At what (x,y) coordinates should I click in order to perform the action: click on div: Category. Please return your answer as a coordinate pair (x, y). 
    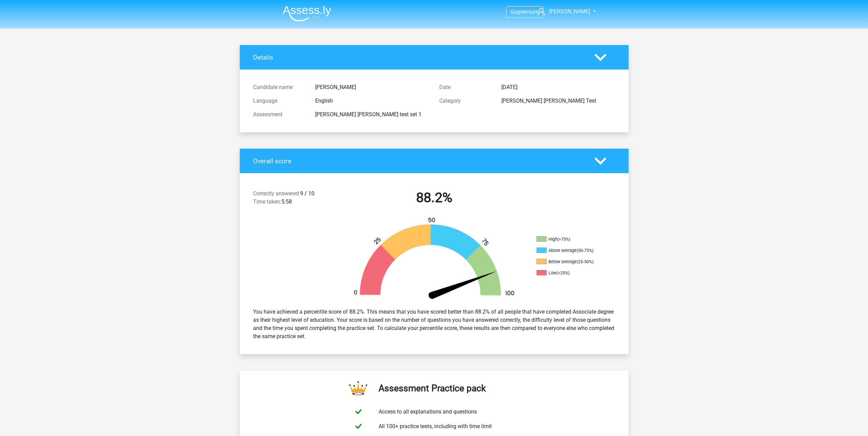
    Looking at the image, I should click on (465, 101).